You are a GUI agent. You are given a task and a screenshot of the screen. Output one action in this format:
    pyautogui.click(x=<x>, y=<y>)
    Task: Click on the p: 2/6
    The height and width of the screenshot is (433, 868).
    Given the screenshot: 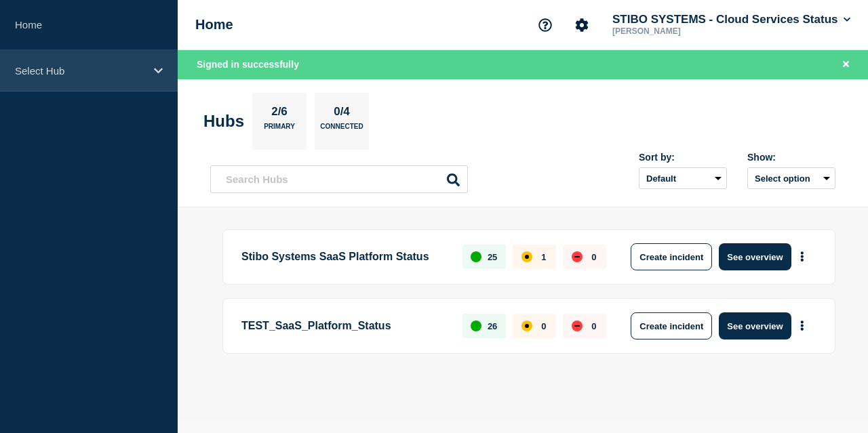 What is the action you would take?
    pyautogui.click(x=279, y=114)
    